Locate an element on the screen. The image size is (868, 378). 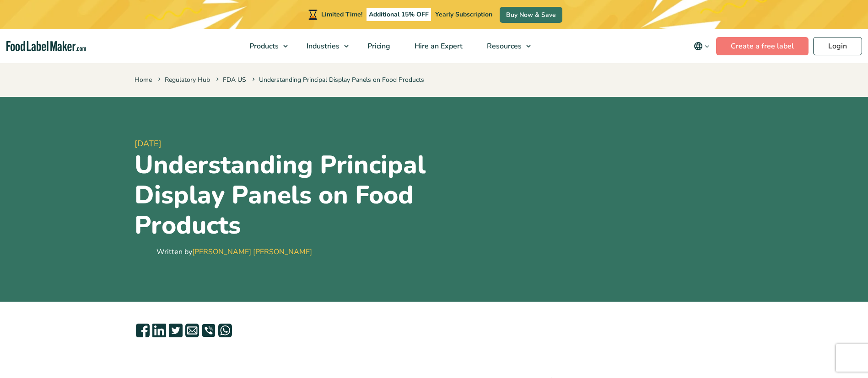
span: Products is located at coordinates (263, 46).